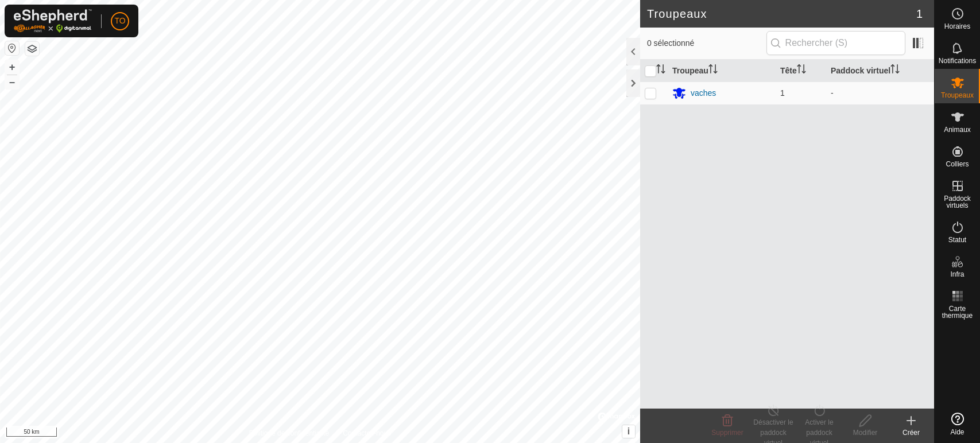  I want to click on span: Statut, so click(957, 240).